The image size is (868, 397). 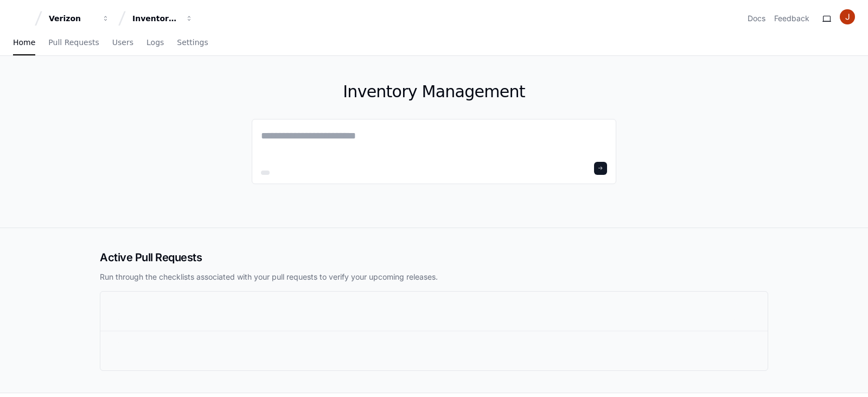 I want to click on h2: Active Pull Requests, so click(x=434, y=257).